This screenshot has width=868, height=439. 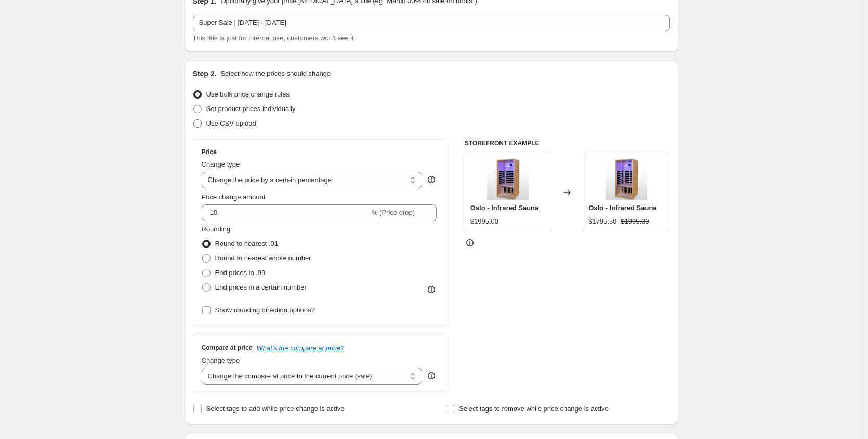 I want to click on span: Select tags to add while price change is active, so click(x=275, y=409).